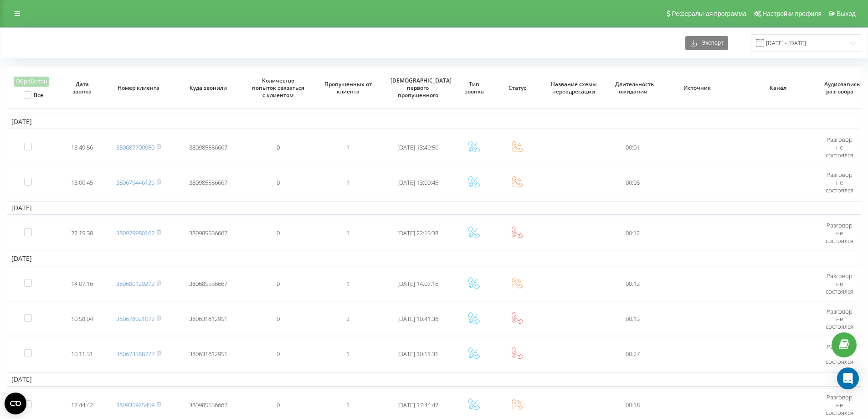 Image resolution: width=868 pixels, height=419 pixels. Describe the element at coordinates (710, 43) in the screenshot. I see `span: Экспорт` at that location.